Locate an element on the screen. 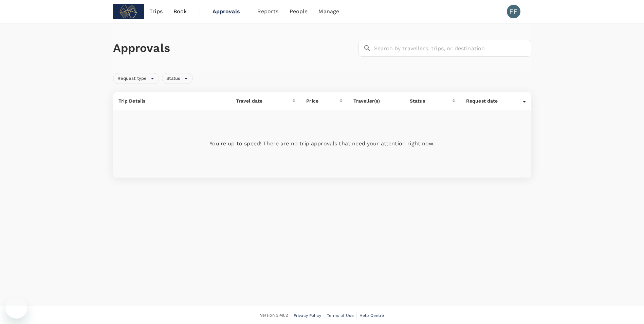  input: Search by travellers, trips, or destination is located at coordinates (453, 48).